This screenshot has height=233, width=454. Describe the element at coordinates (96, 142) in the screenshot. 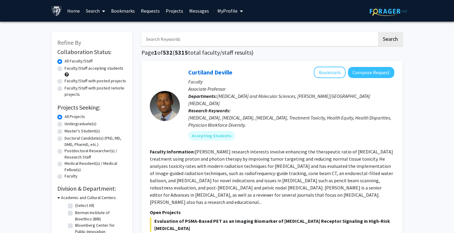

I see `label: Doctoral Candidate(s) (PhD, MD, DMD, PharmD, etc.)` at that location.